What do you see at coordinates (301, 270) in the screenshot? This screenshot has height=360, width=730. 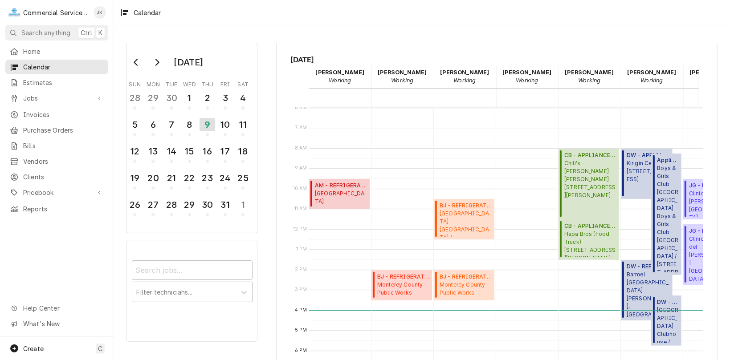 I see `span: 2 PM` at bounding box center [301, 270].